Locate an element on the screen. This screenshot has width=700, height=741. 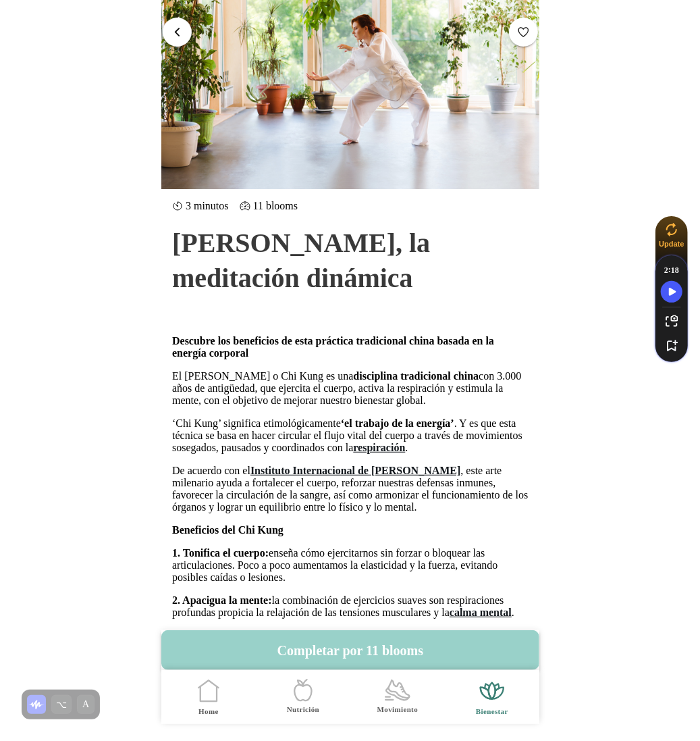
ion-label: 11 blooms is located at coordinates (268, 206).